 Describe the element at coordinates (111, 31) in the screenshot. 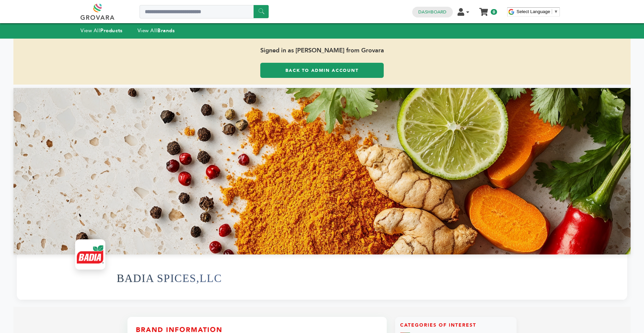

I see `strong: Products` at that location.